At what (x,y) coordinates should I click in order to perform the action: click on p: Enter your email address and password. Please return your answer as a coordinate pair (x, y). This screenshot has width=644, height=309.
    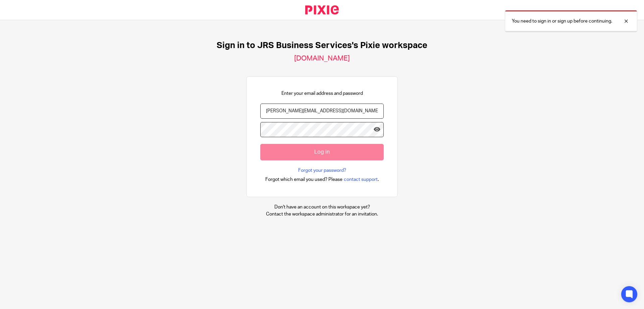
    Looking at the image, I should click on (322, 93).